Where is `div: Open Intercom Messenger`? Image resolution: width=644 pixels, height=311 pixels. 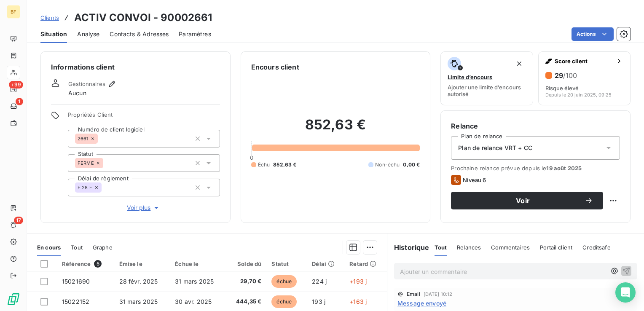 div: Open Intercom Messenger is located at coordinates (625, 292).